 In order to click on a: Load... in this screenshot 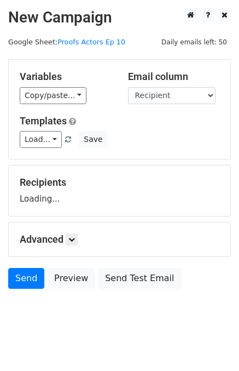, I will do `click(41, 139)`.